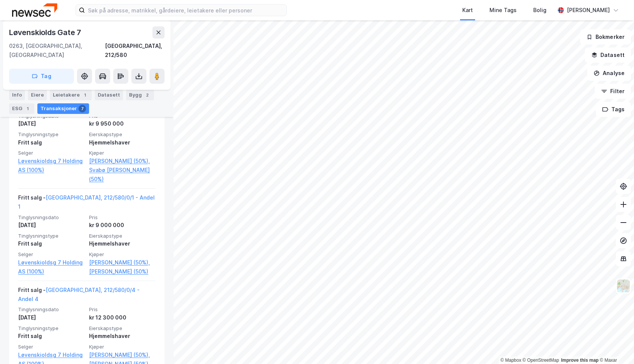 Image resolution: width=634 pixels, height=364 pixels. What do you see at coordinates (46, 32) in the screenshot?
I see `div: Løvenskiolds Gate 7` at bounding box center [46, 32].